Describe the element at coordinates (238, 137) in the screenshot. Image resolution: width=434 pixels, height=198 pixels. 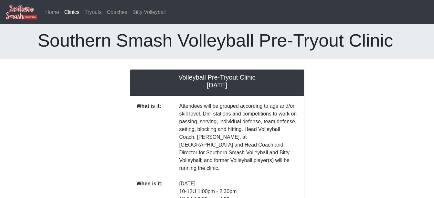
I see `p: Attendees will be grouped according to age and/or skill level. Drill stations and competitions to...` at that location.